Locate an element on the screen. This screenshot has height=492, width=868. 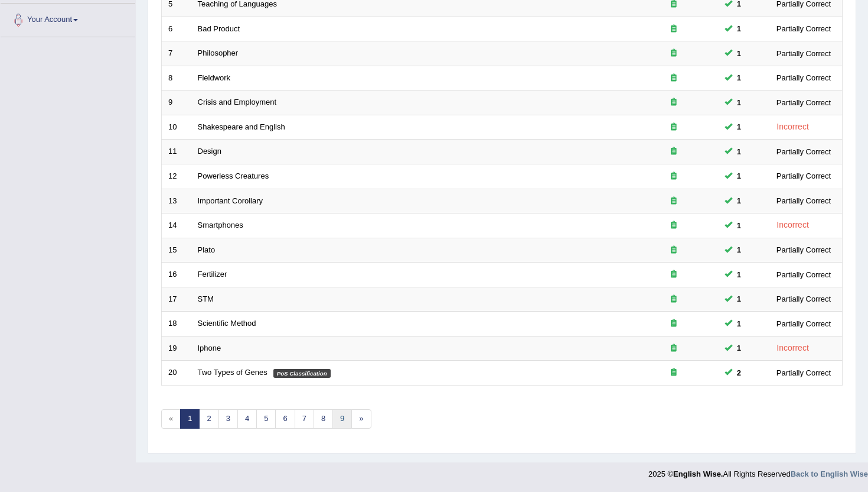
a: Philosopher is located at coordinates (218, 52).